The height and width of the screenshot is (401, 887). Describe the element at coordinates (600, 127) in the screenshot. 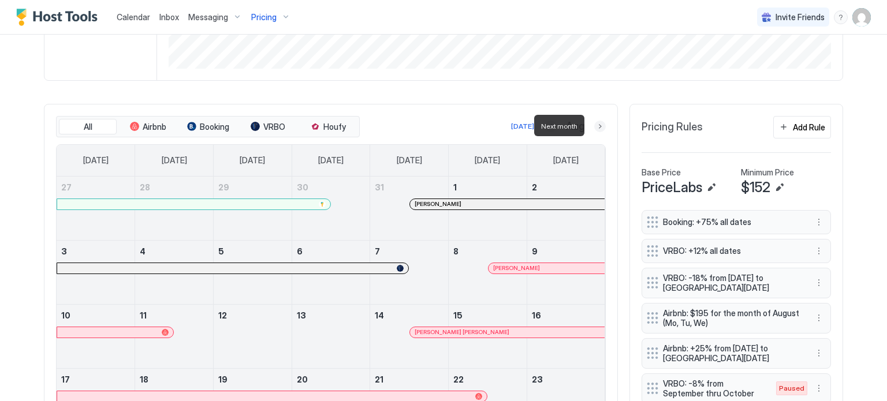

I see `button: Next month` at that location.